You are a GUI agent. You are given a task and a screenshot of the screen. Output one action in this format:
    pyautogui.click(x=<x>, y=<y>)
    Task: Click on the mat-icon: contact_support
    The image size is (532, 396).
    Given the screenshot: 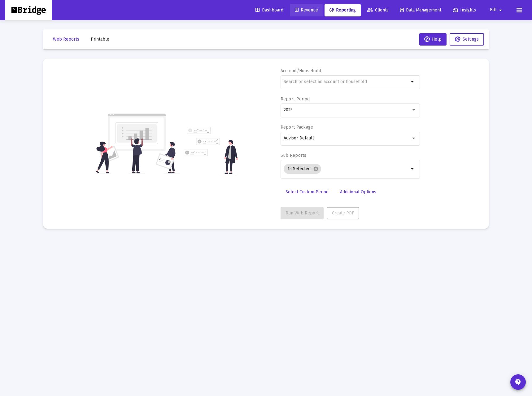 What is the action you would take?
    pyautogui.click(x=518, y=382)
    